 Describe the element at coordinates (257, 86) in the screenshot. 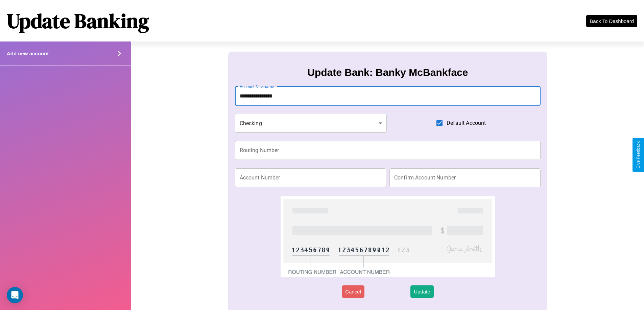

I see `label: Account Nickname` at that location.